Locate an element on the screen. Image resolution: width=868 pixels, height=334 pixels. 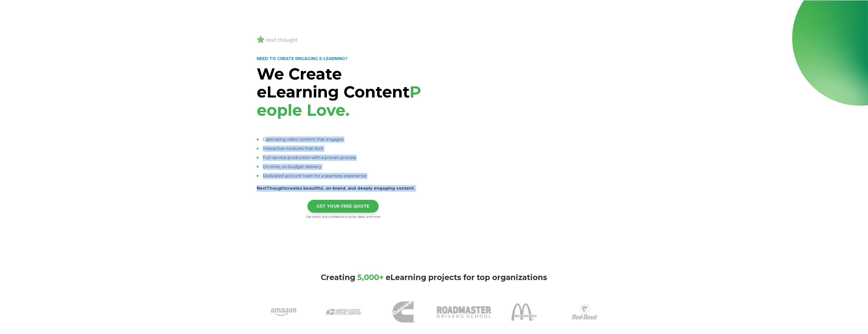
strong: NextThought is located at coordinates (271, 188).